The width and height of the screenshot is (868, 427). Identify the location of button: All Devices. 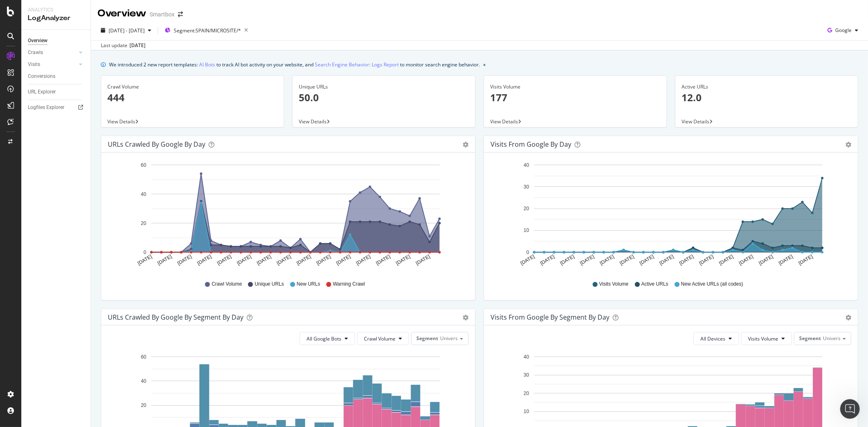
(716, 338).